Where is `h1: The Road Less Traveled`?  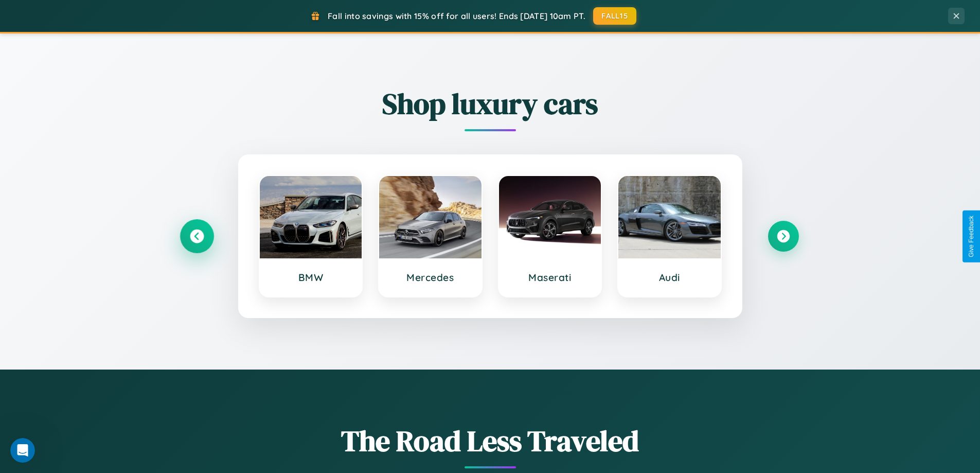
h1: The Road Less Traveled is located at coordinates (490, 441).